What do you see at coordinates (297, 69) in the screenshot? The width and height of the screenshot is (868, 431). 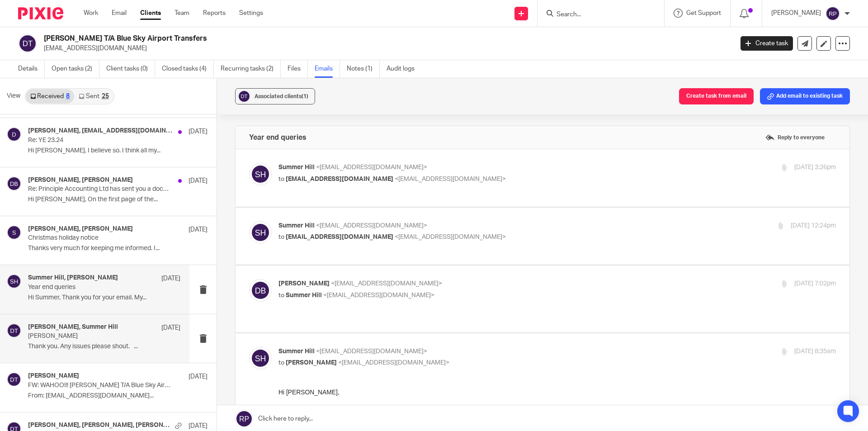 I see `a: Files` at bounding box center [297, 69].